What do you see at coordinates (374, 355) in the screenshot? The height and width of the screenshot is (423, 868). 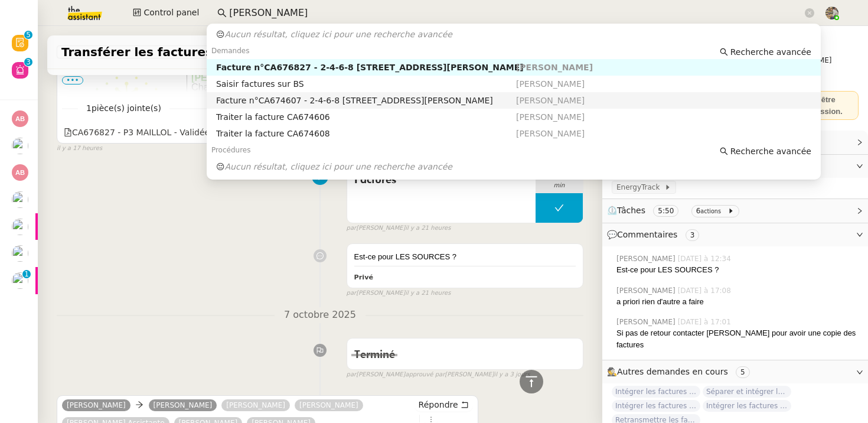 I see `span: Terminé` at bounding box center [374, 355].